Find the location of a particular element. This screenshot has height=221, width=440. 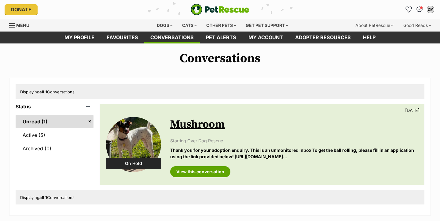

a: Donate is located at coordinates (21, 9).